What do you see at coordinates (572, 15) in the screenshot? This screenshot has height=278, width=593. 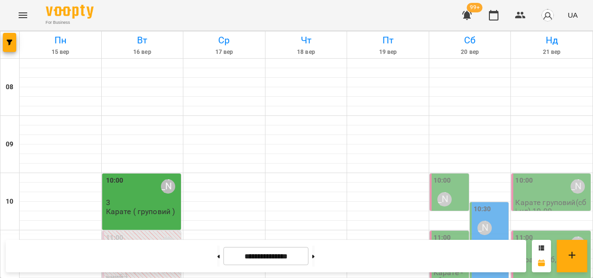 I see `button: UA` at bounding box center [572, 15].